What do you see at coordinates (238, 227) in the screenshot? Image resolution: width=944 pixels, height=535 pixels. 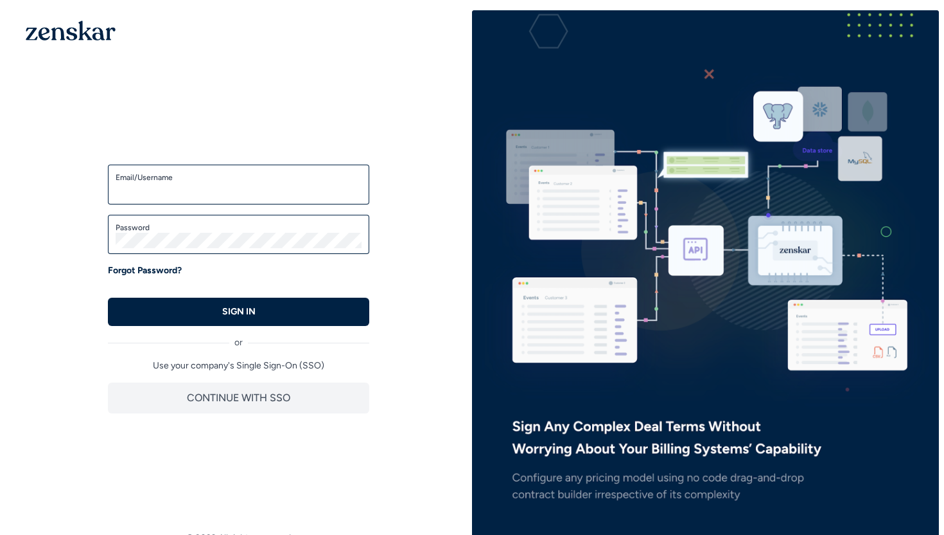 I see `label: Password` at bounding box center [238, 227].